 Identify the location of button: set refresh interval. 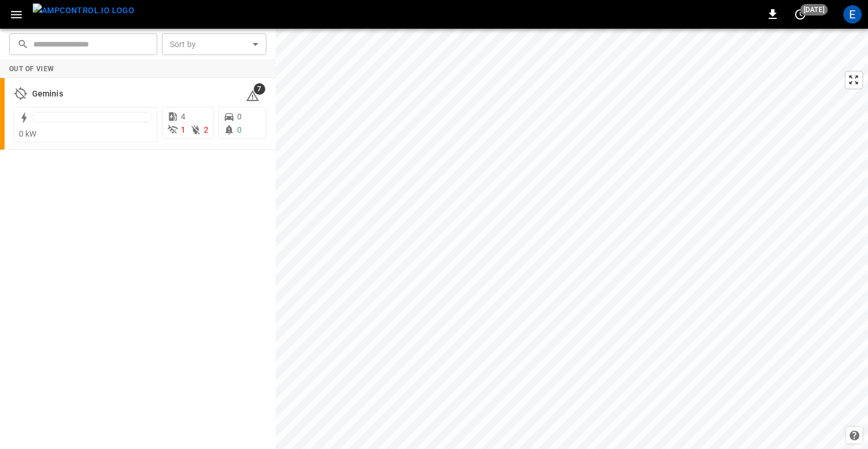
(800, 15).